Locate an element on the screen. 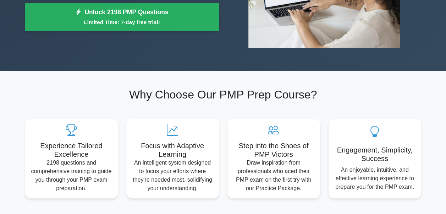  h5: Experience Tailored Excellence is located at coordinates (71, 150).